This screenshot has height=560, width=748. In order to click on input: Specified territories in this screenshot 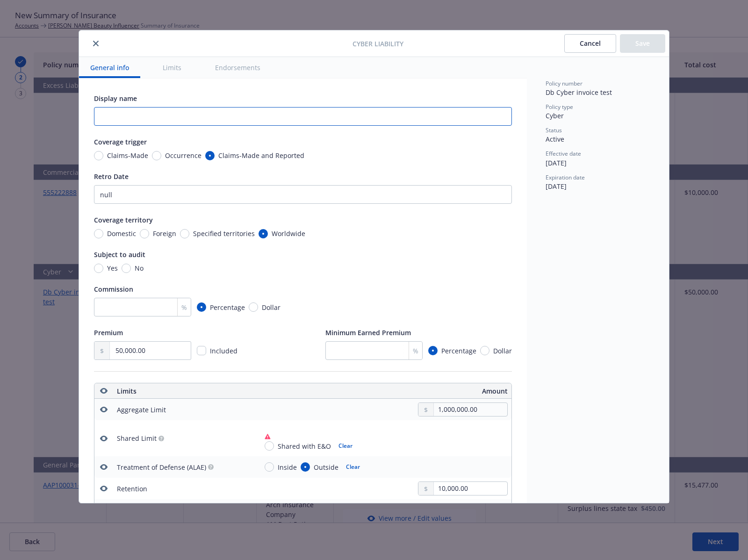, I will do `click(185, 234)`.